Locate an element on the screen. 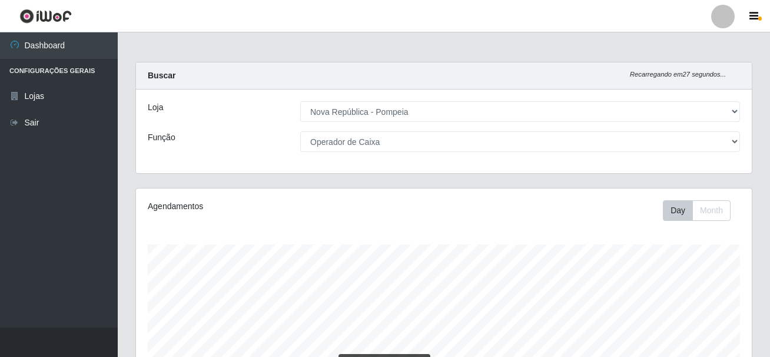 Image resolution: width=770 pixels, height=357 pixels. label: Loja is located at coordinates (155, 107).